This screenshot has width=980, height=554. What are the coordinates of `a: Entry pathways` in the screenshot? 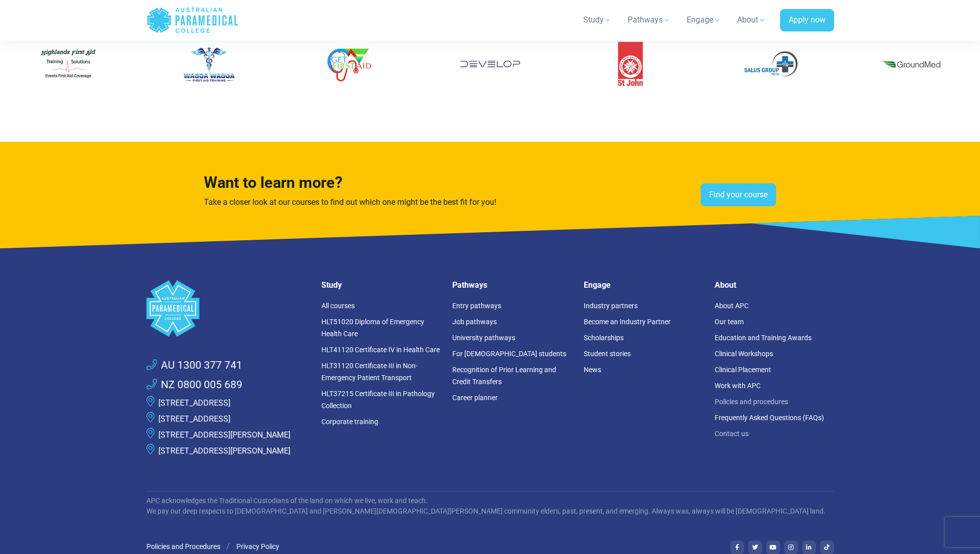 It's located at (477, 306).